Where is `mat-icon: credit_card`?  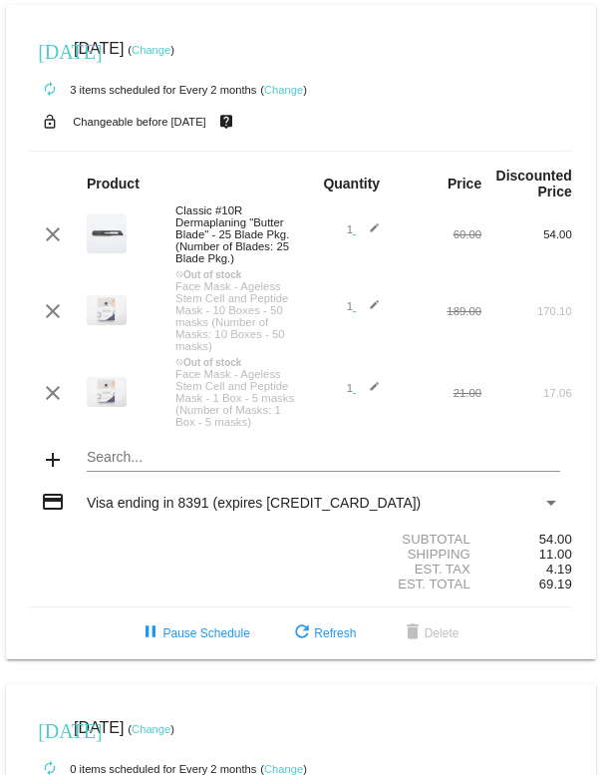
mat-icon: credit_card is located at coordinates (53, 501).